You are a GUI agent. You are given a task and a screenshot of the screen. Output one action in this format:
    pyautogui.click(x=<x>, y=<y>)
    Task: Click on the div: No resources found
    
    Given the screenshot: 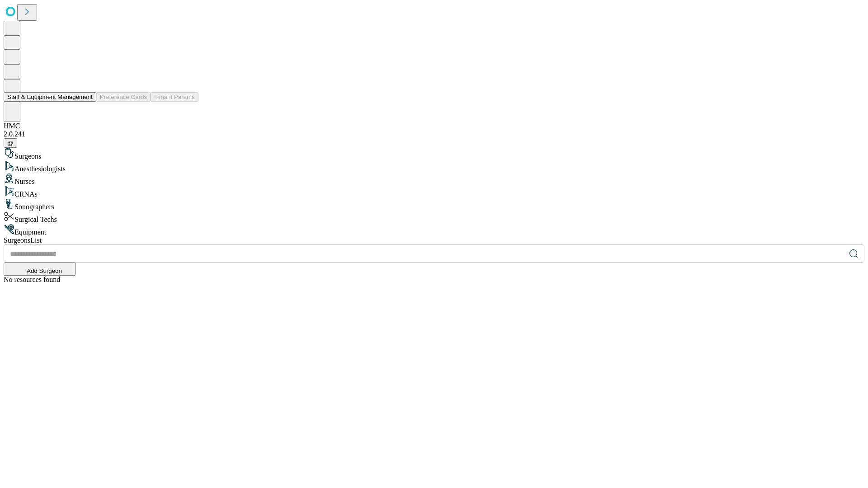 What is the action you would take?
    pyautogui.click(x=434, y=280)
    